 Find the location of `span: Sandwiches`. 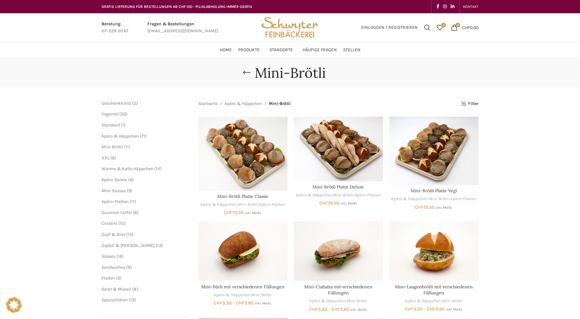

span: Sandwiches is located at coordinates (113, 267).